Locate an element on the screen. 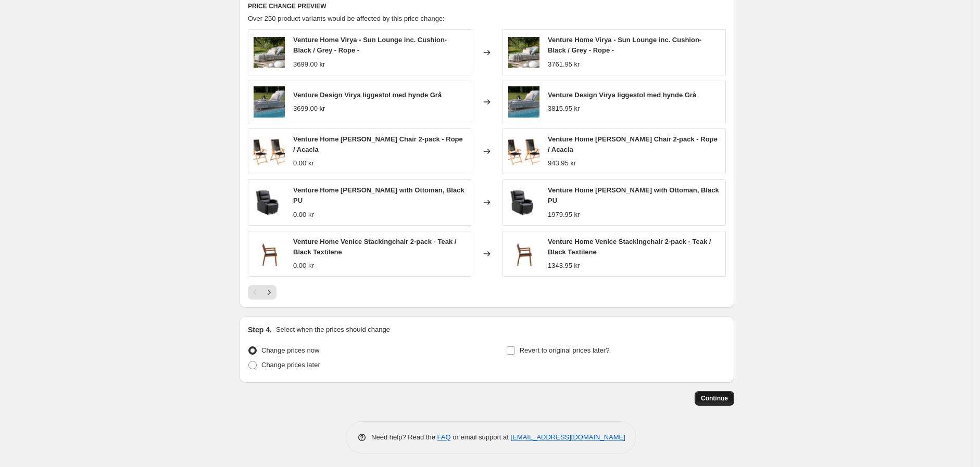 The height and width of the screenshot is (467, 980). p: Select when the prices should change is located at coordinates (333, 330).